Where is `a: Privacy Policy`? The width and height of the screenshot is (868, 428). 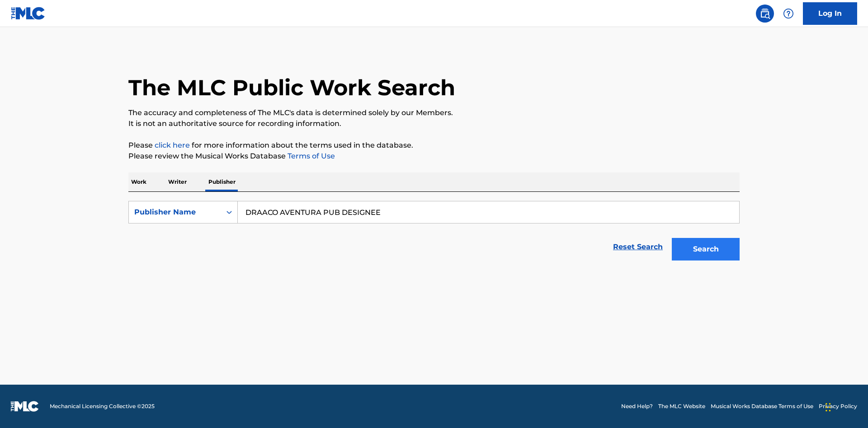 a: Privacy Policy is located at coordinates (837, 407).